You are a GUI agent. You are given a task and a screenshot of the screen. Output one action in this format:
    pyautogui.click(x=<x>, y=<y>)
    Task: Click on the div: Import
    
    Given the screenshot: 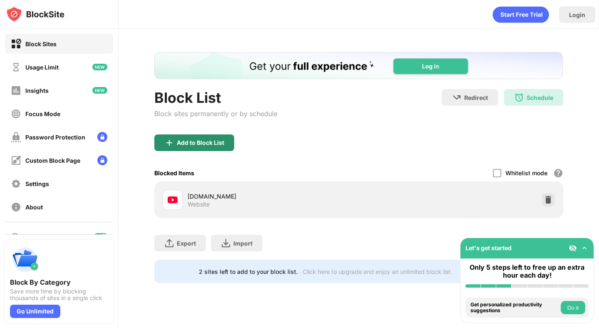 What is the action you would take?
    pyautogui.click(x=243, y=243)
    